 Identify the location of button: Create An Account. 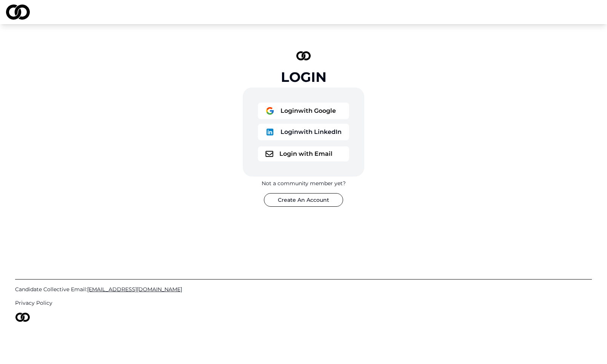
(304, 200).